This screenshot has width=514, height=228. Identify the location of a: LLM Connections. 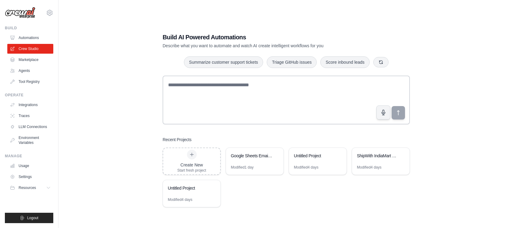
(30, 127).